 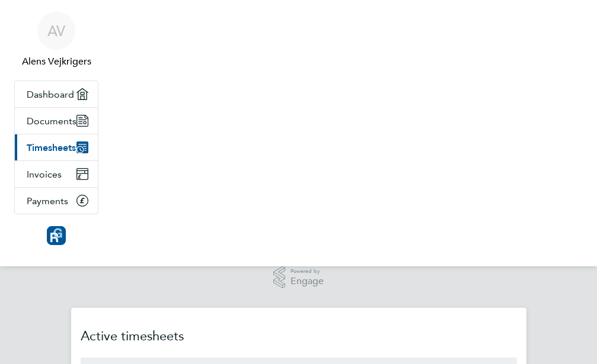 What do you see at coordinates (51, 147) in the screenshot?
I see `span: Timesheets` at bounding box center [51, 147].